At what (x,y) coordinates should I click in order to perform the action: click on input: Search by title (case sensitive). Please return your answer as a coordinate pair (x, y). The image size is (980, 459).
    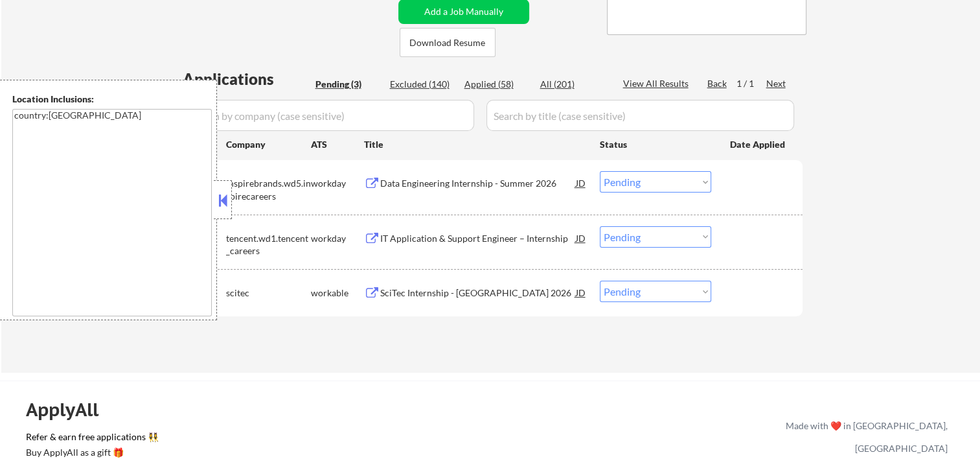
    Looking at the image, I should click on (640, 116).